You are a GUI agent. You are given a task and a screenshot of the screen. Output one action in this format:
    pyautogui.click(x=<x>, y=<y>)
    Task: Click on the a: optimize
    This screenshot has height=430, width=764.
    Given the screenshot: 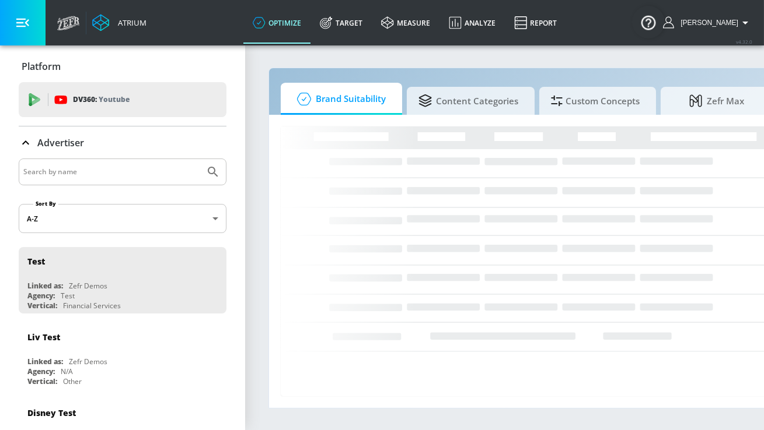 What is the action you would take?
    pyautogui.click(x=276, y=23)
    